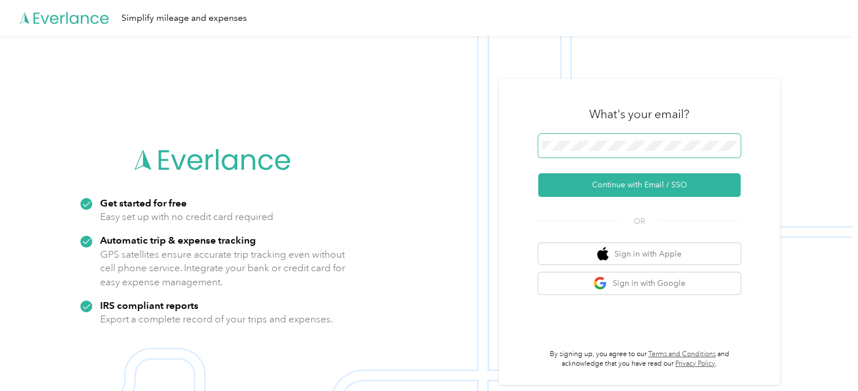 The width and height of the screenshot is (858, 391). I want to click on strong: Get started for free, so click(143, 202).